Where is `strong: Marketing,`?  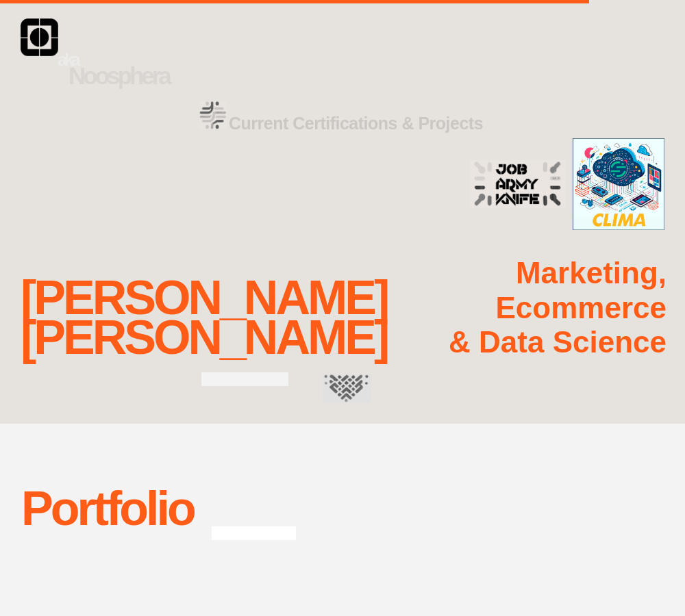 strong: Marketing, is located at coordinates (591, 273).